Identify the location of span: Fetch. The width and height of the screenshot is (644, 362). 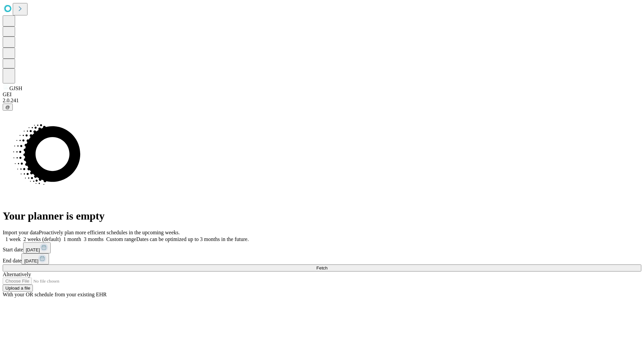
(322, 268).